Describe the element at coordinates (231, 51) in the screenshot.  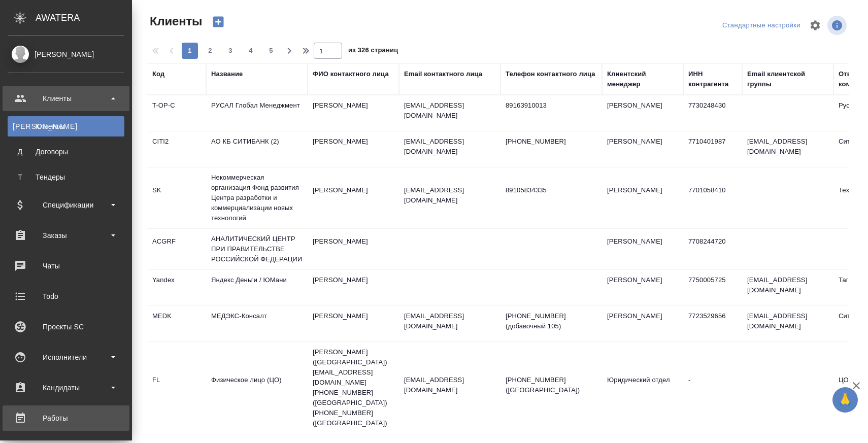
I see `button: 3` at that location.